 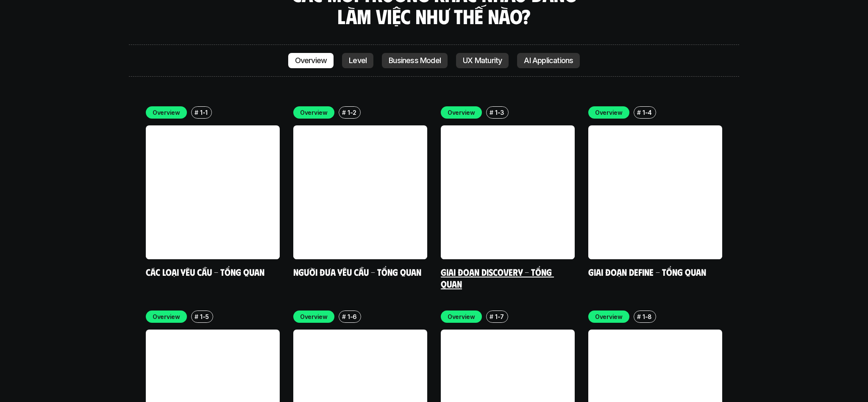 What do you see at coordinates (414, 61) in the screenshot?
I see `p: Business Model` at bounding box center [414, 61].